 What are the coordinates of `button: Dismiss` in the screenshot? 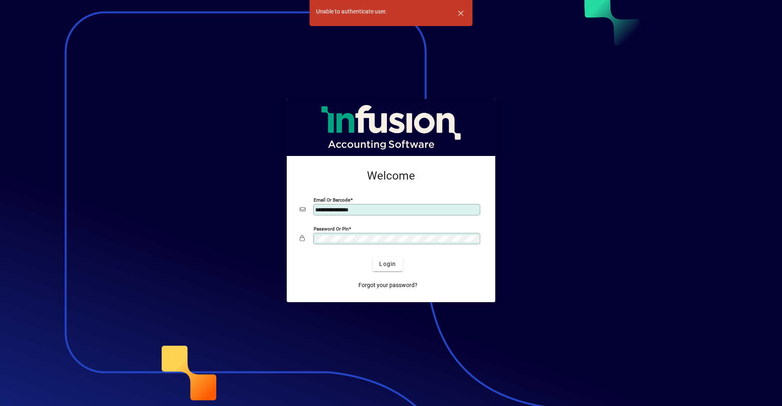 It's located at (461, 13).